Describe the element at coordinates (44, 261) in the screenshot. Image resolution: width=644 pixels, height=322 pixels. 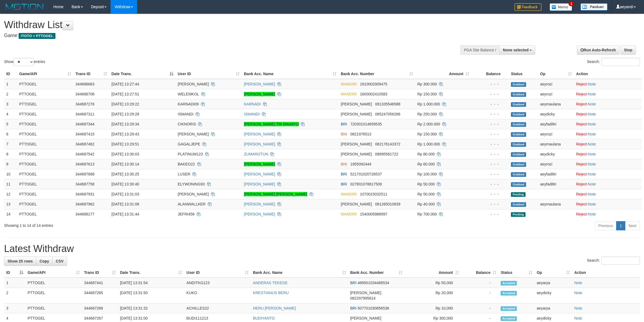
I see `a: Copy` at that location.